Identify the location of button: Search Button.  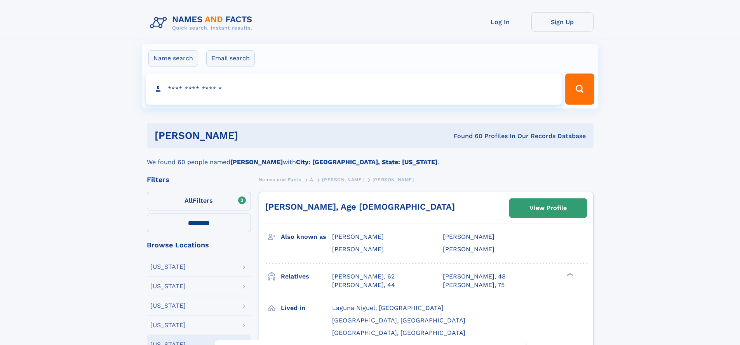
(580, 89).